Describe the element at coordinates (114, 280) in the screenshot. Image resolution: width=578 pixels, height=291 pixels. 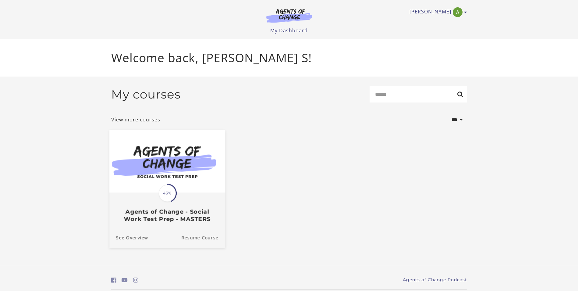
I see `i: https://www.facebook.com/groups/aswbtestprep (Open in a new window)` at that location.